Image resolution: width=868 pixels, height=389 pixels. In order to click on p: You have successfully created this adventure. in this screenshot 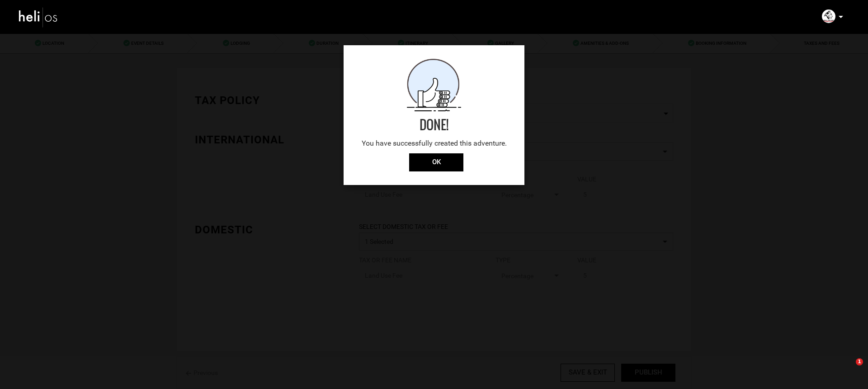, I will do `click(434, 144)`.